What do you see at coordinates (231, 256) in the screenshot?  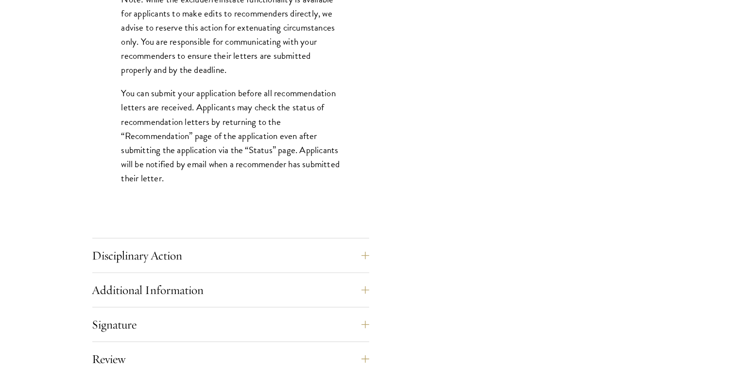 I see `button: Disciplinary Action` at bounding box center [231, 256].